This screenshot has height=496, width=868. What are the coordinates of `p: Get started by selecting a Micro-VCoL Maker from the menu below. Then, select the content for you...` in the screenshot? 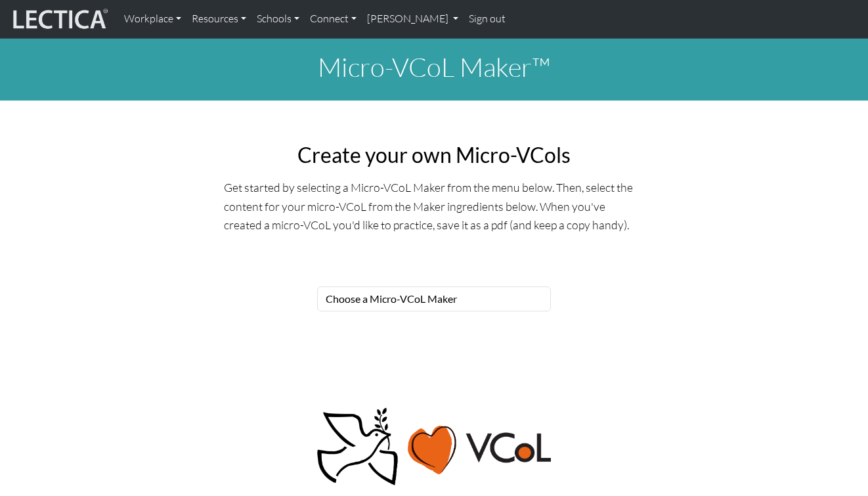 It's located at (434, 206).